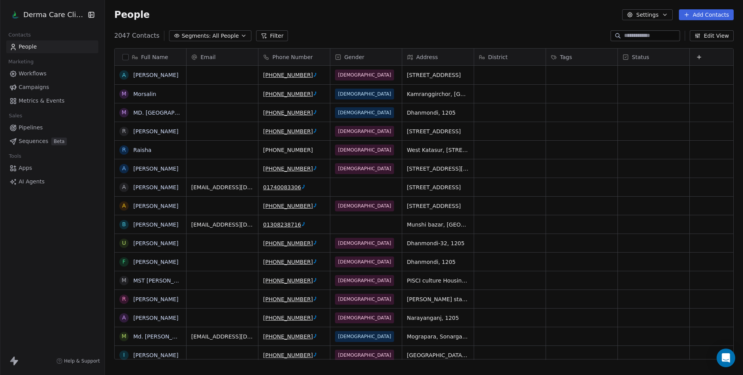 The height and width of the screenshot is (375, 743). What do you see at coordinates (16, 15) in the screenshot?
I see `img: 1%20(3).png` at bounding box center [16, 15].